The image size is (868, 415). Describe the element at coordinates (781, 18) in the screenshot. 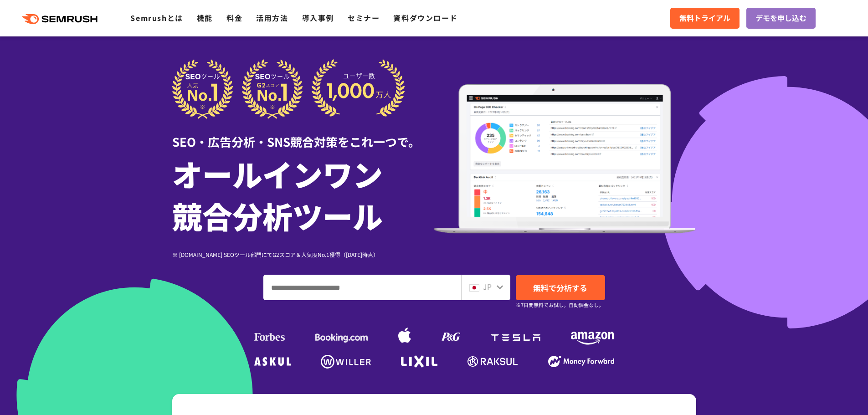

I see `a: デモを申し込む` at that location.